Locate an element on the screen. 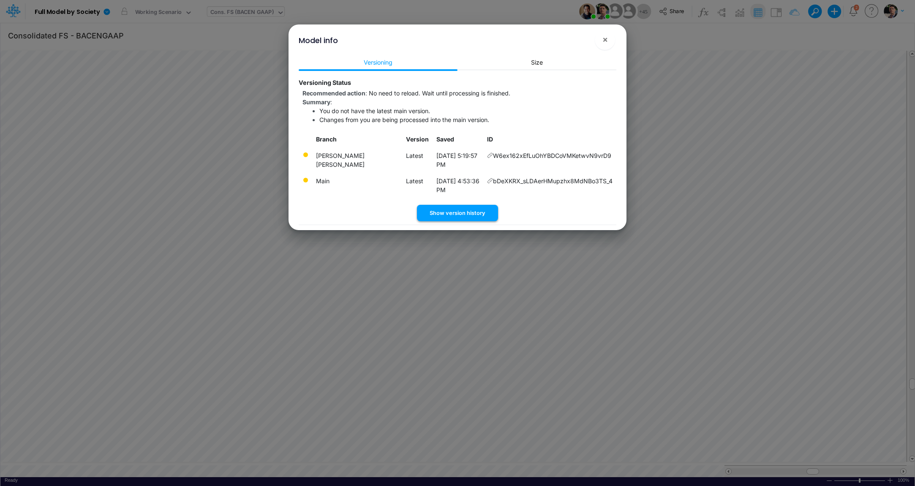 The height and width of the screenshot is (486, 915). strong: Recommended action is located at coordinates (334, 93).